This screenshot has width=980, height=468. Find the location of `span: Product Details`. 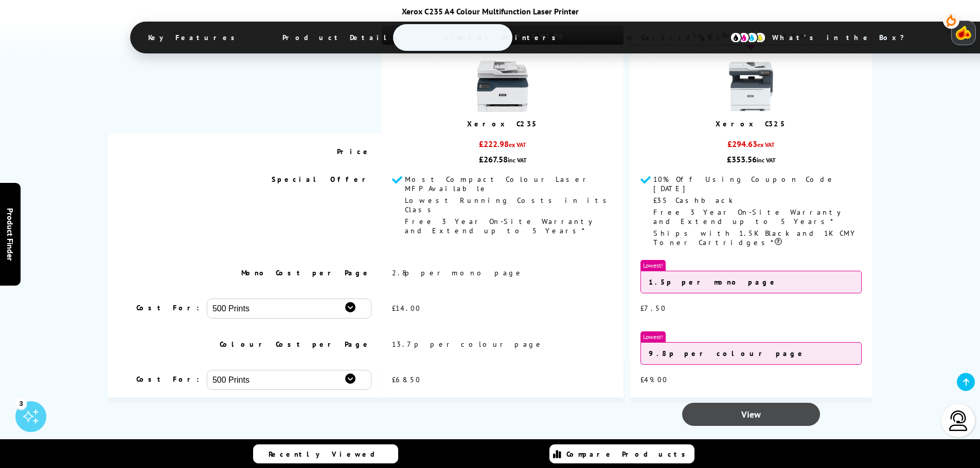

span: Product Details is located at coordinates (342, 37).